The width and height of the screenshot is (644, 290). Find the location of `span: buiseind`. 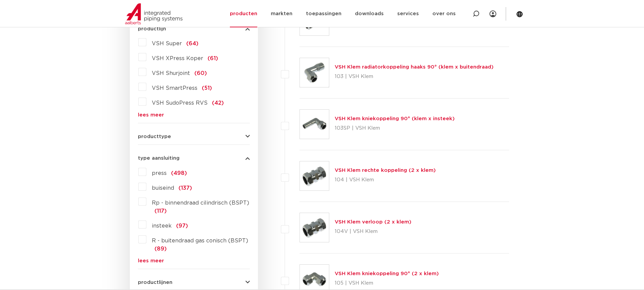

span: buiseind is located at coordinates (163, 188).